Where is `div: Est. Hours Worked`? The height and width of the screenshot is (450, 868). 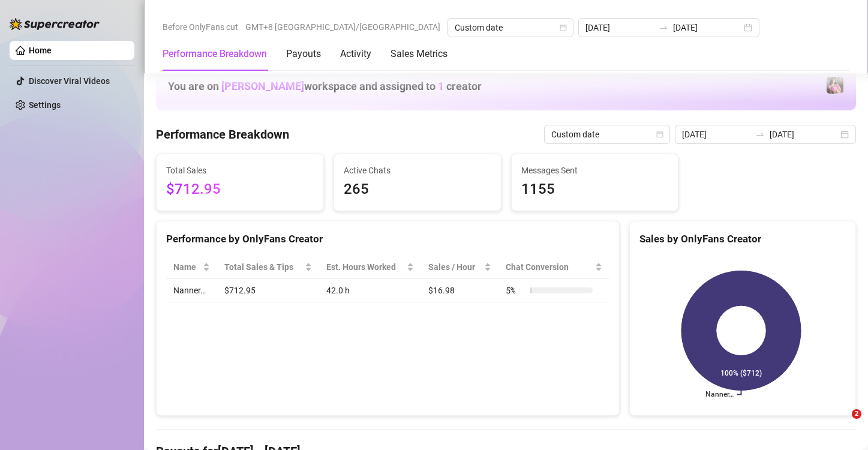
div: Est. Hours Worked is located at coordinates (365, 267).